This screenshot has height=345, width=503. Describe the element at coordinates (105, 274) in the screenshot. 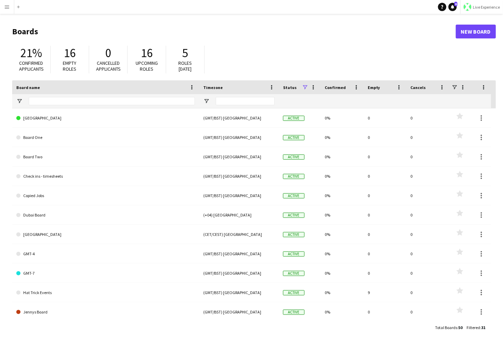

I see `a: GMT-7` at that location.